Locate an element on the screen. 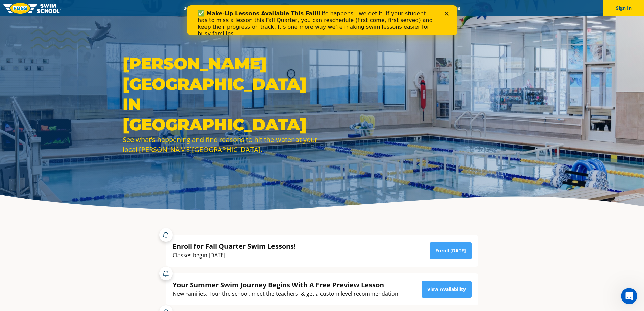  div: New Families: Tour the school, meet the teachers, & get a custom level recommendation! is located at coordinates (286, 293).